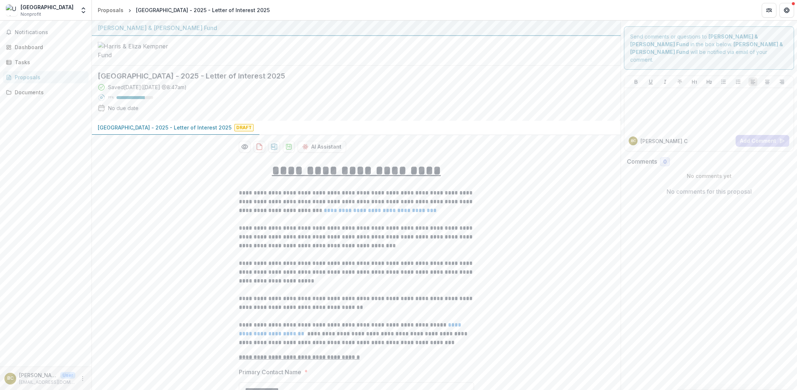 The height and width of the screenshot is (390, 797). What do you see at coordinates (46, 92) in the screenshot?
I see `a: Documents` at bounding box center [46, 92].